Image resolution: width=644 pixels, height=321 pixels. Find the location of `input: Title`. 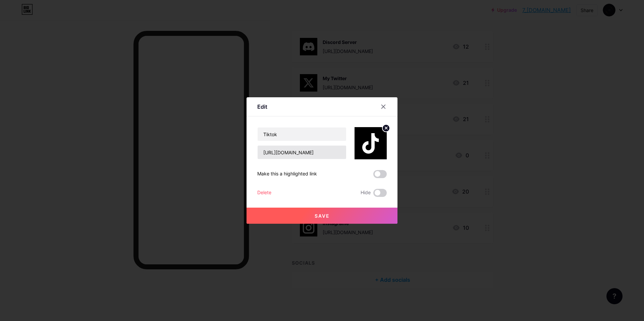

input: Title is located at coordinates (302, 134).